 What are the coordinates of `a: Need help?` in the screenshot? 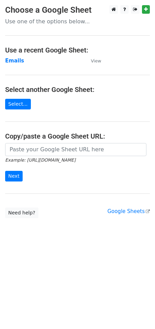 It's located at (22, 213).